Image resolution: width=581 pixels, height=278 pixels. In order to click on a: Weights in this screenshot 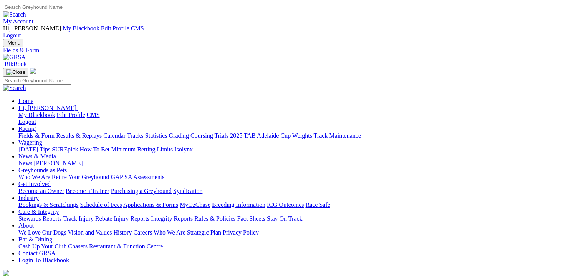, I will do `click(302, 135)`.